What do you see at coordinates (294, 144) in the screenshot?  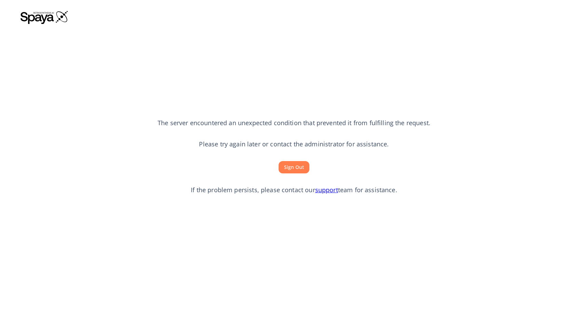 I see `p: Please try again later or contact the administrator for assistance.` at bounding box center [294, 144].